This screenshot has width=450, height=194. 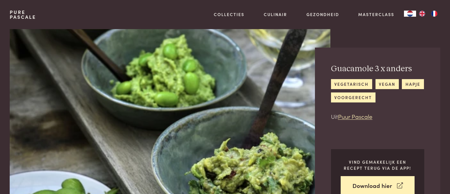 I want to click on a: Puur Pascale, so click(x=355, y=116).